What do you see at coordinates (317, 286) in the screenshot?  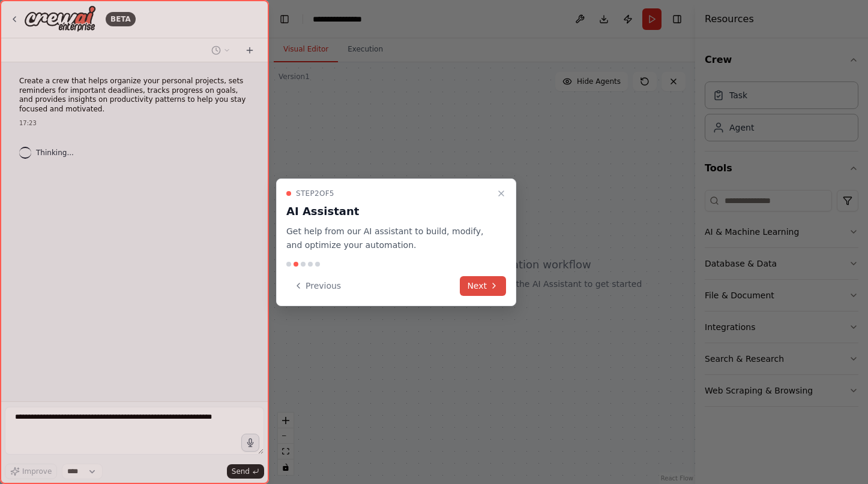 I see `button: Previous` at bounding box center [317, 286].